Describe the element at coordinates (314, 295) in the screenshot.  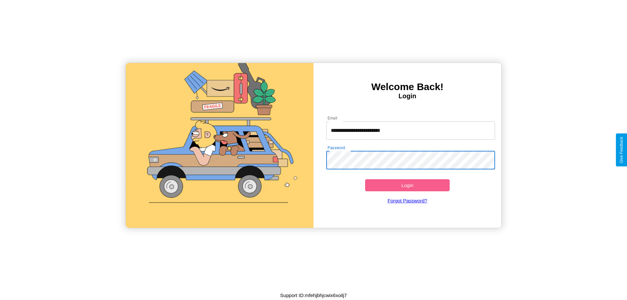
I see `p: Support ID: mfehjbhjcwix6xoilj7` at that location.